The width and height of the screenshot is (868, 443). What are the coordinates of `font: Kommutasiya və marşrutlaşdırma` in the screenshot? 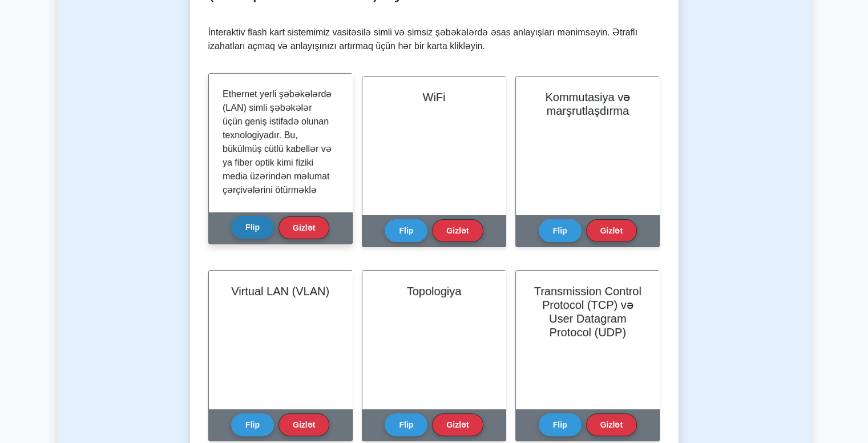 It's located at (587, 104).